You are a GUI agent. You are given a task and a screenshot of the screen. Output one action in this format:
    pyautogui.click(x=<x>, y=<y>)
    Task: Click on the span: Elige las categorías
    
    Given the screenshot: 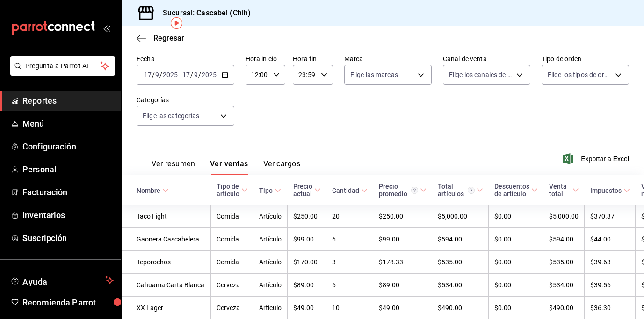 What is the action you would take?
    pyautogui.click(x=171, y=116)
    